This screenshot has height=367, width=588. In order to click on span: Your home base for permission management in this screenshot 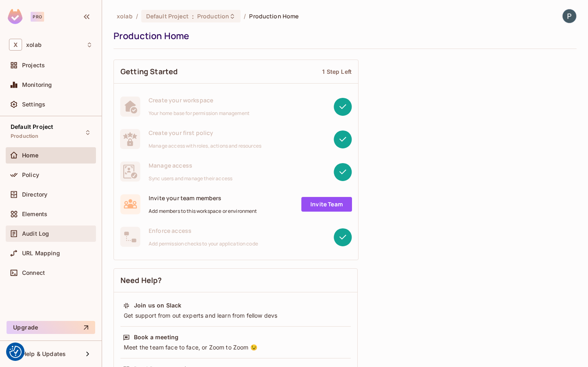, I will do `click(199, 114)`.